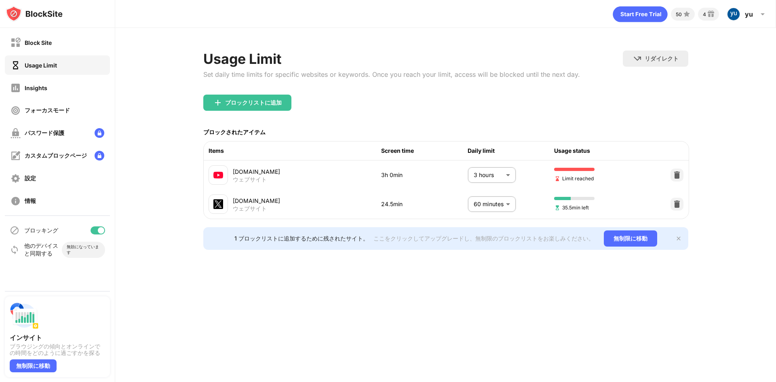 This screenshot has height=382, width=776. What do you see at coordinates (511, 151) in the screenshot?
I see `div: Daily limit` at bounding box center [511, 151].